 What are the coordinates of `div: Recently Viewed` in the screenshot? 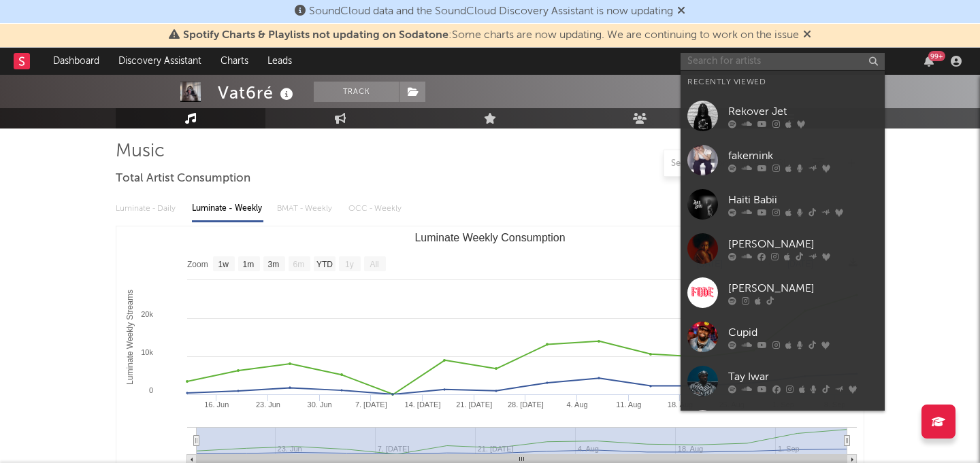 It's located at (783, 83).